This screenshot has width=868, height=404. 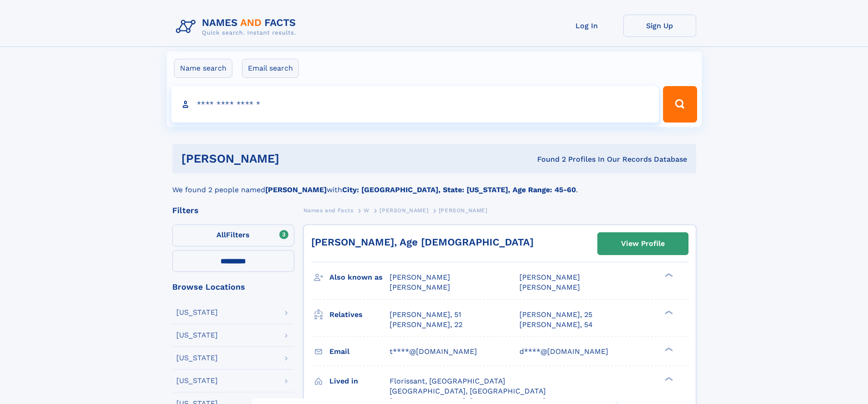 I want to click on div: Filters, so click(x=233, y=211).